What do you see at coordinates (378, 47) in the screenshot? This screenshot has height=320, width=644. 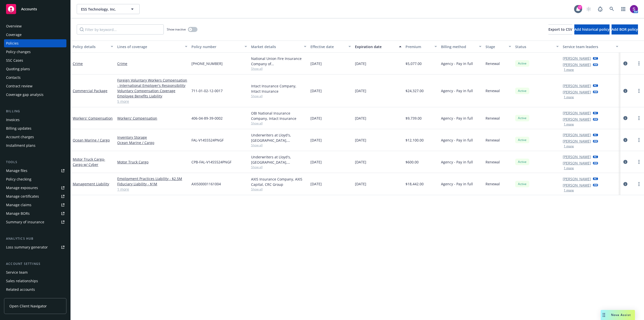 I see `button: Expiration date` at bounding box center [378, 47].